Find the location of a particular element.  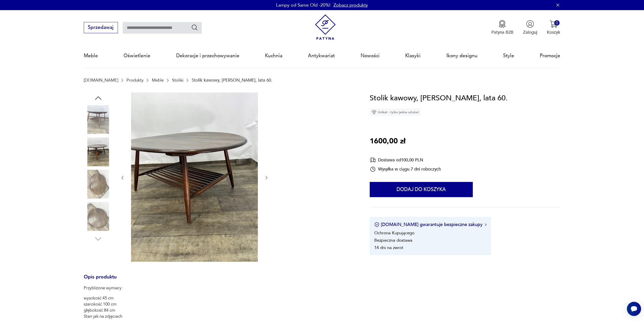

a: Ikony designu is located at coordinates (461, 56).